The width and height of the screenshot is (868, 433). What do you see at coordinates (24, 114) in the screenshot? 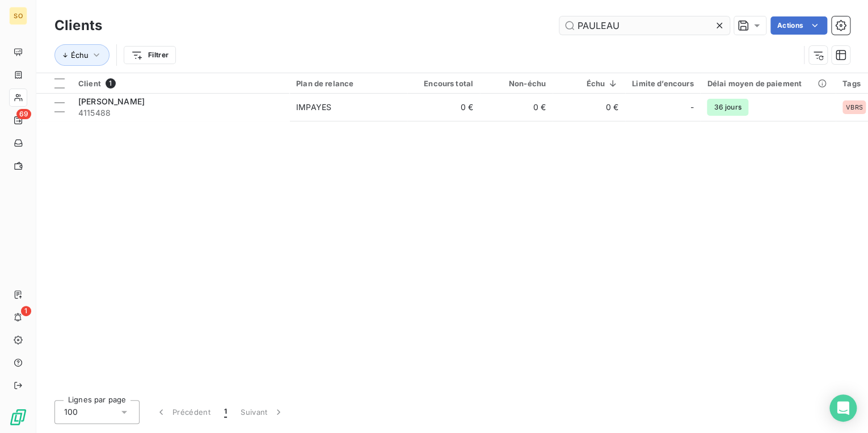
I see `span: 69` at bounding box center [24, 114].